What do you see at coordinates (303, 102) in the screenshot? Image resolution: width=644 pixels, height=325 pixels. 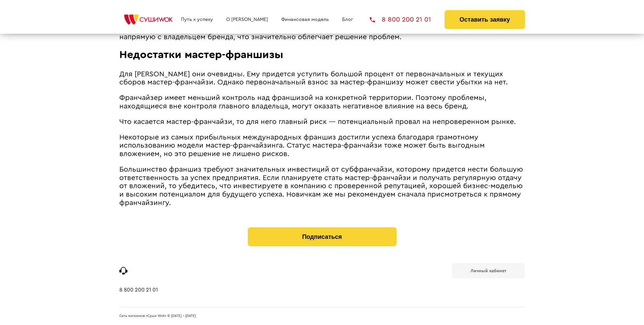 I see `span: Франчайзер имеет меньший контроль над франшизой на конкретной территории. Поэтому проблемы, наход...` at bounding box center [303, 102].